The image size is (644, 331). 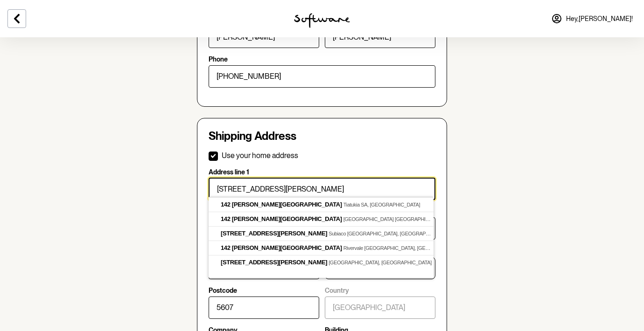 What do you see at coordinates (322, 189) in the screenshot?
I see `input: Address line 1` at bounding box center [322, 189].